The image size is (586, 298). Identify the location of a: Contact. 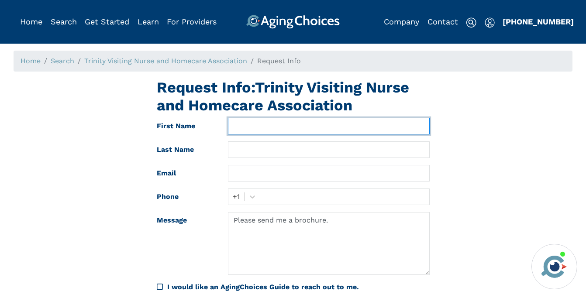
(443, 21).